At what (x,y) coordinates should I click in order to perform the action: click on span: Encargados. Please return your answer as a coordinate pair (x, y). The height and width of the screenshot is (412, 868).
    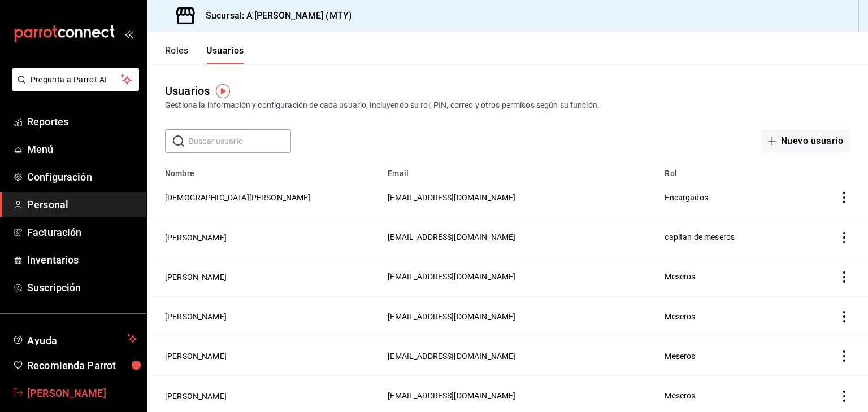
    Looking at the image, I should click on (685, 198).